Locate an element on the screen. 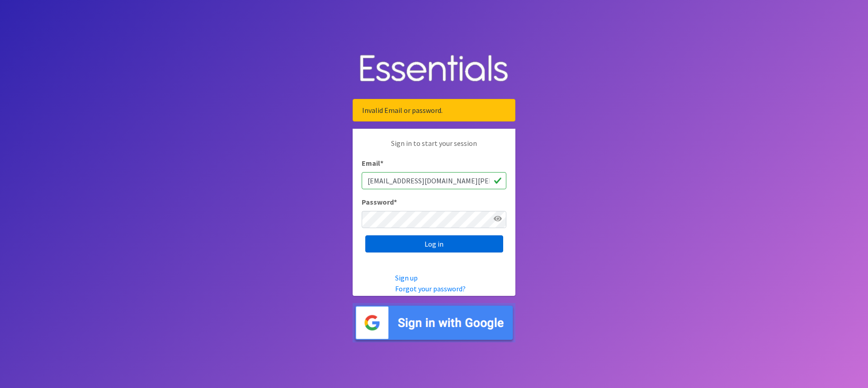 The height and width of the screenshot is (388, 868). label: Password is located at coordinates (379, 202).